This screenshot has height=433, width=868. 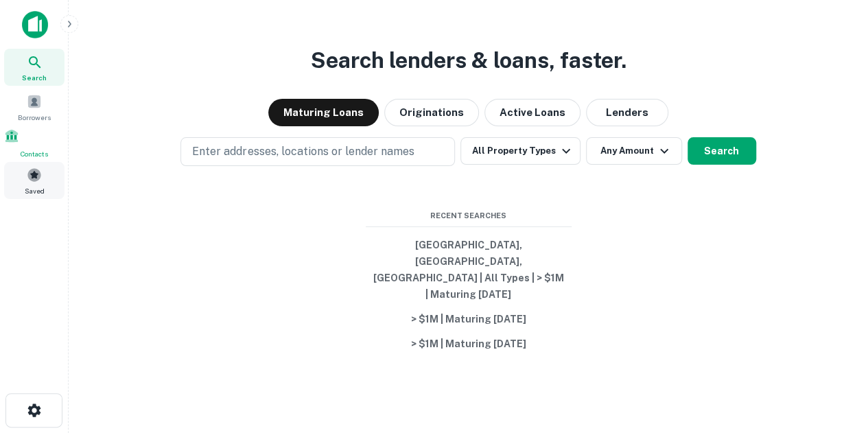 What do you see at coordinates (520, 151) in the screenshot?
I see `button: All Property Types` at bounding box center [520, 151].